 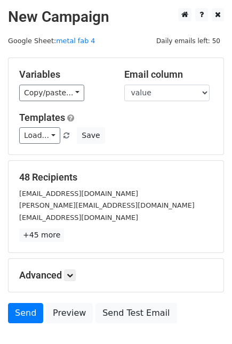 What do you see at coordinates (39, 135) in the screenshot?
I see `a: Load...` at bounding box center [39, 135].